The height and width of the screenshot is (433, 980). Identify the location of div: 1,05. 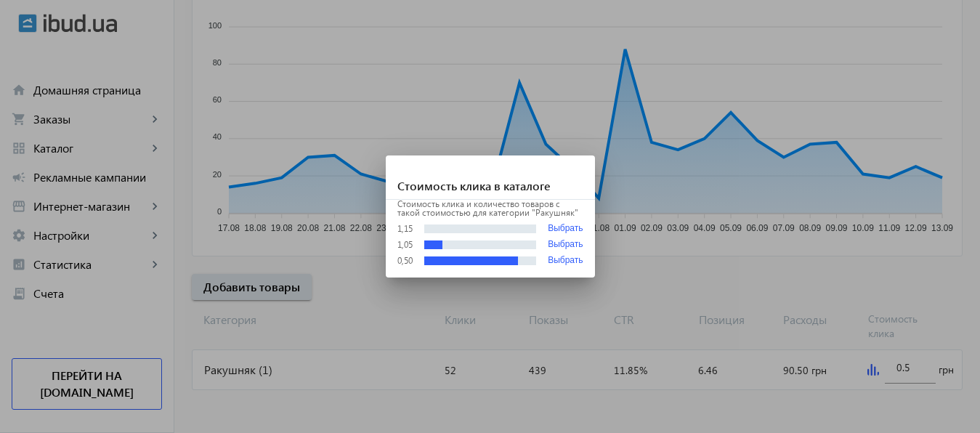
(405, 245).